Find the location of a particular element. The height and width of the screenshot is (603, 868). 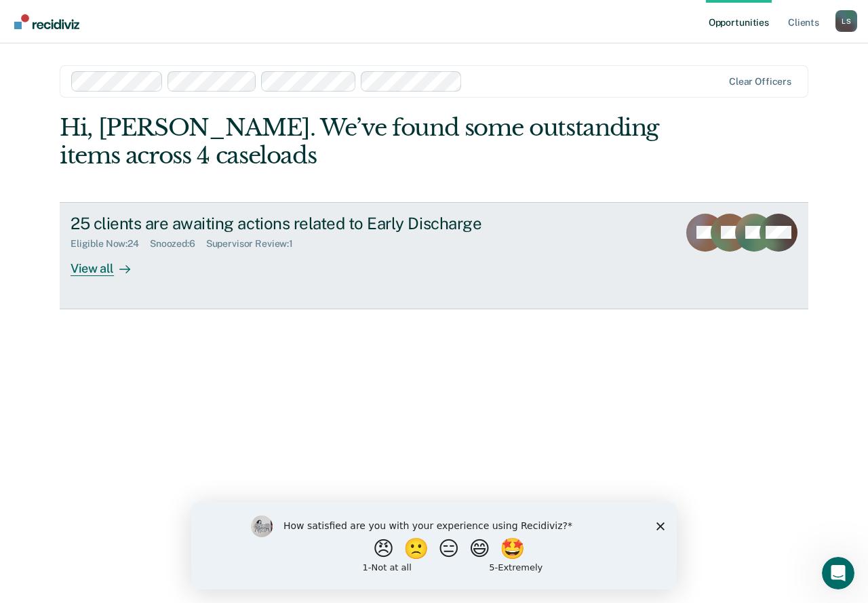

button: 5 is located at coordinates (322, 47).